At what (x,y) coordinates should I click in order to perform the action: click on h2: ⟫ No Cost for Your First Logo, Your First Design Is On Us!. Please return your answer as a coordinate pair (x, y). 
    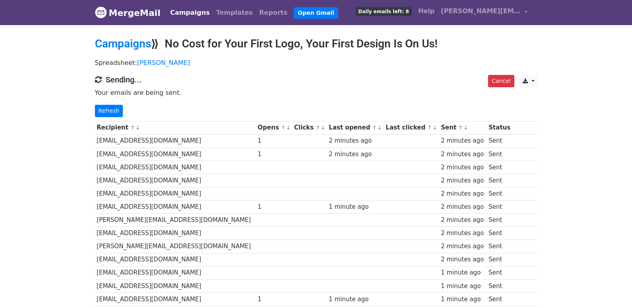
    Looking at the image, I should click on (316, 44).